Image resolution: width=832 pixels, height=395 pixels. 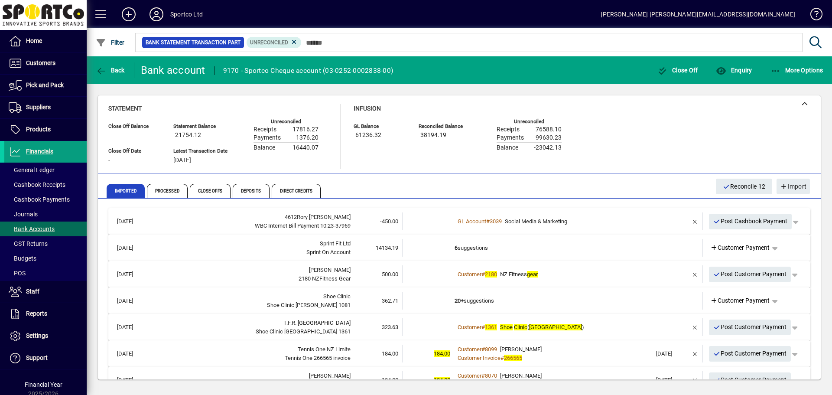 What do you see at coordinates (380, 126) in the screenshot?
I see `span: GL Balance` at bounding box center [380, 126].